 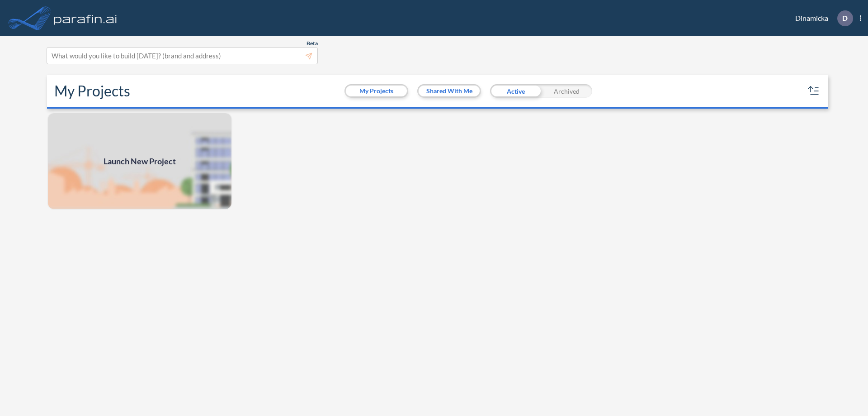 I want to click on a: Launch New Project, so click(x=140, y=161).